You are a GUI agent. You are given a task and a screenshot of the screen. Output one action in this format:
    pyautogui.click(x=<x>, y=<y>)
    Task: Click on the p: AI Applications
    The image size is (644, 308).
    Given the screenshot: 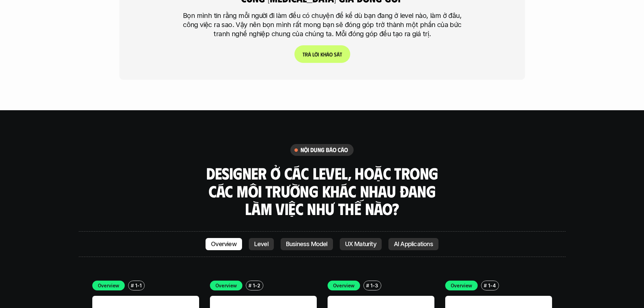 What is the action you would take?
    pyautogui.click(x=414, y=244)
    